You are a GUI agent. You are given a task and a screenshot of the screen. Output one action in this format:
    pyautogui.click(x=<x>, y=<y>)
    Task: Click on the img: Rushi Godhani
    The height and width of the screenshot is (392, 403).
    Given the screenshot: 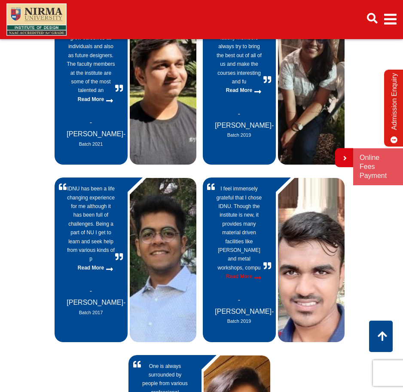 What is the action you would take?
    pyautogui.click(x=163, y=83)
    